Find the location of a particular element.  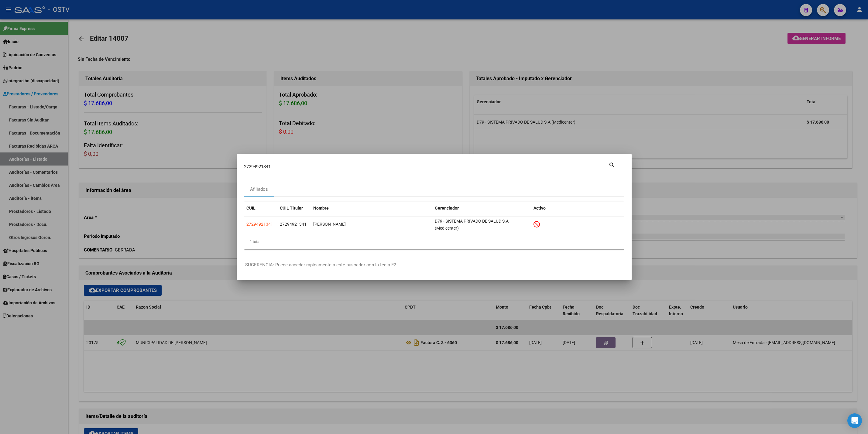

div: Open Intercom Messenger is located at coordinates (854, 421).